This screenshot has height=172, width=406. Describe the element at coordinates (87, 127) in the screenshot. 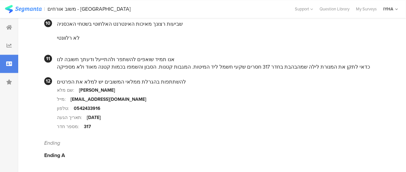

I see `div: 317` at that location.